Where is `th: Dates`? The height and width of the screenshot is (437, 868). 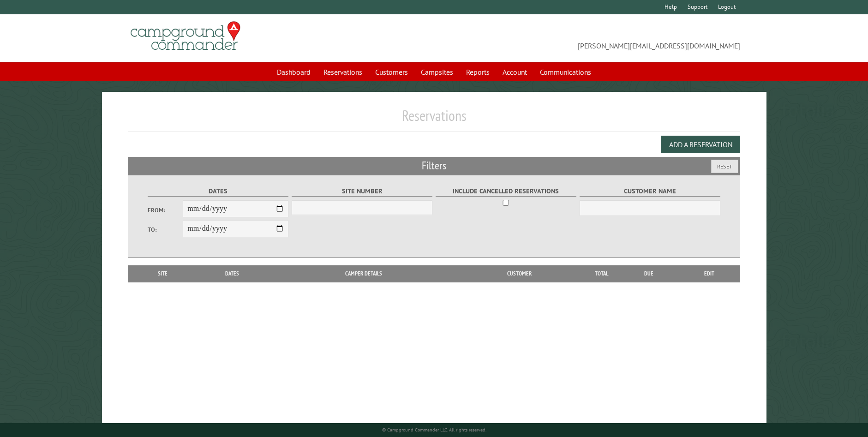 th: Dates is located at coordinates (231, 273).